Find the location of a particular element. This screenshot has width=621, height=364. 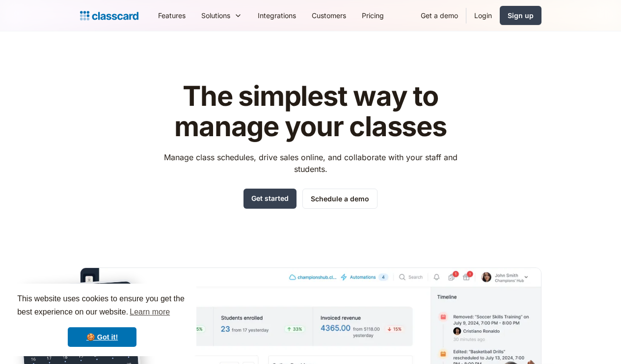

a: Schedule a demo is located at coordinates (340, 198).